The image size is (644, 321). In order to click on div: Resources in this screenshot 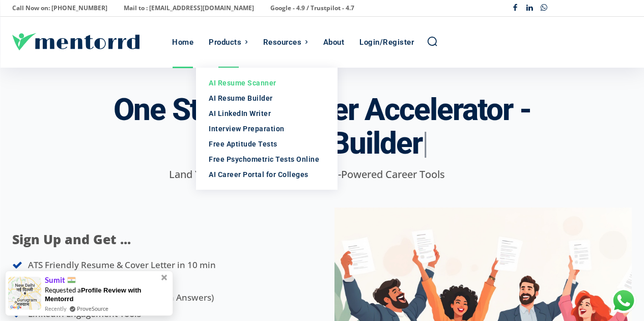, I will do `click(282, 43)`.